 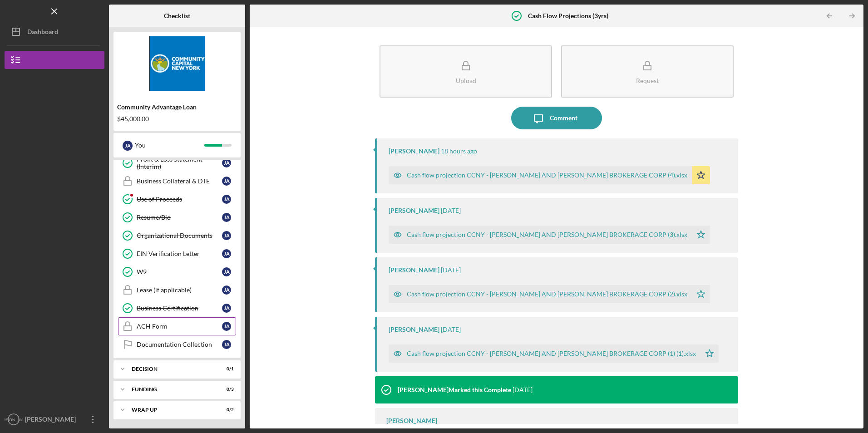 What do you see at coordinates (177, 308) in the screenshot?
I see `a: Business CertificationJA` at bounding box center [177, 308].